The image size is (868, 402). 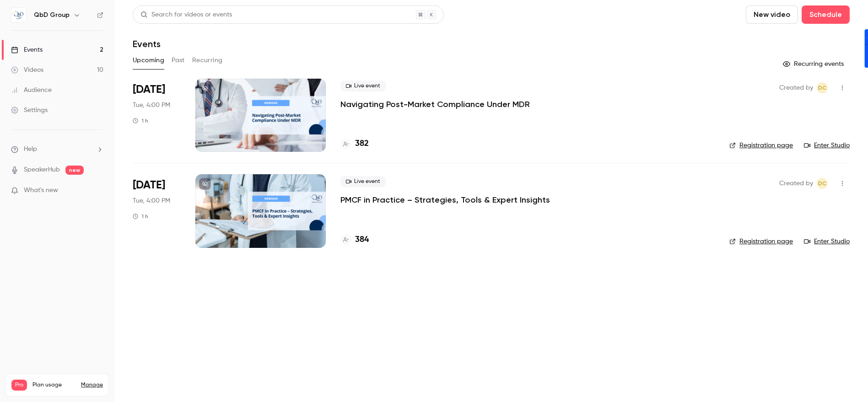 What do you see at coordinates (42, 170) in the screenshot?
I see `a: SpeakerHub` at bounding box center [42, 170].